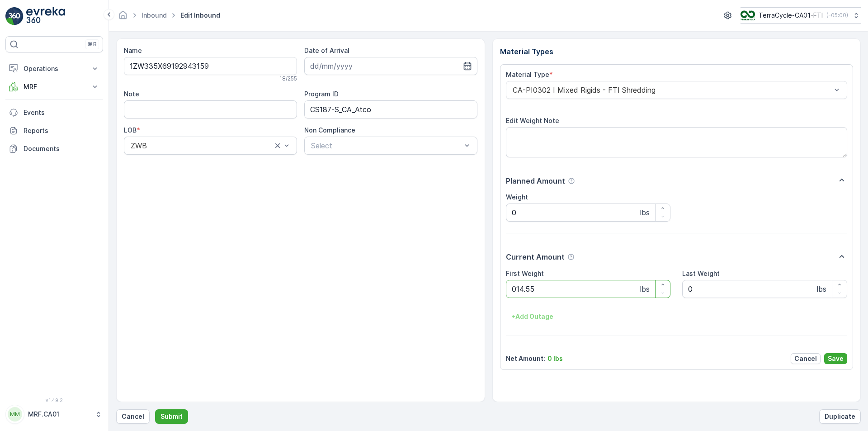 The height and width of the screenshot is (431, 868). What do you see at coordinates (535, 181) in the screenshot?
I see `p: Planned Amount` at bounding box center [535, 181].